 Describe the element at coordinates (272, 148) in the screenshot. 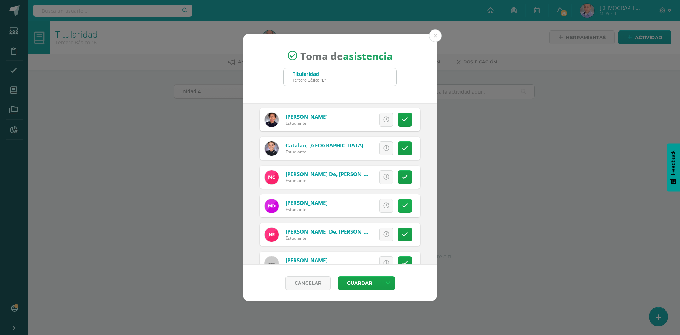

I see `img: d897dacb0cdc8130f14220c71ca73d4f.png` at that location.